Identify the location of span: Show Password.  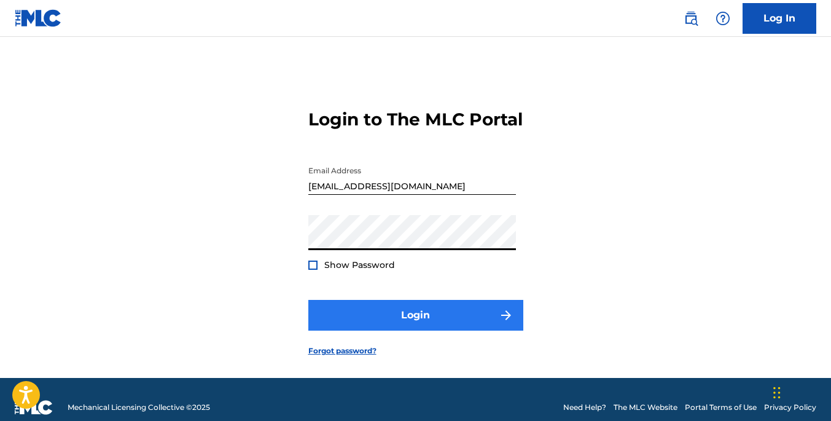
(359, 265).